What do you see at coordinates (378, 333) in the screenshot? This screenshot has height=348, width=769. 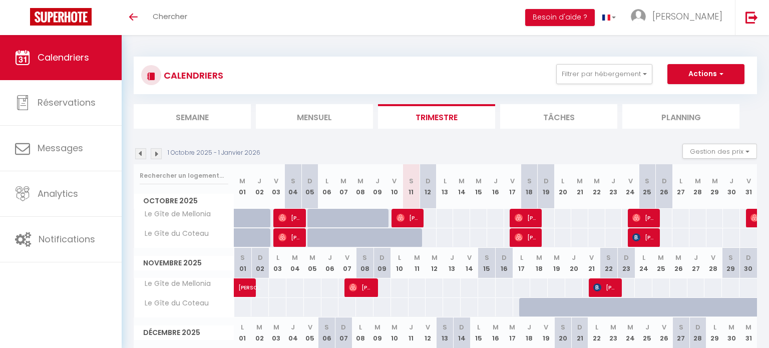 I see `th: 09` at bounding box center [378, 333].